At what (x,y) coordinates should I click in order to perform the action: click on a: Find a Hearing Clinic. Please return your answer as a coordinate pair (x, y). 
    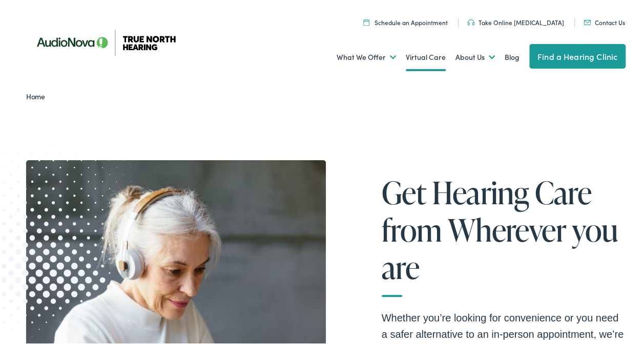
    Looking at the image, I should click on (577, 54).